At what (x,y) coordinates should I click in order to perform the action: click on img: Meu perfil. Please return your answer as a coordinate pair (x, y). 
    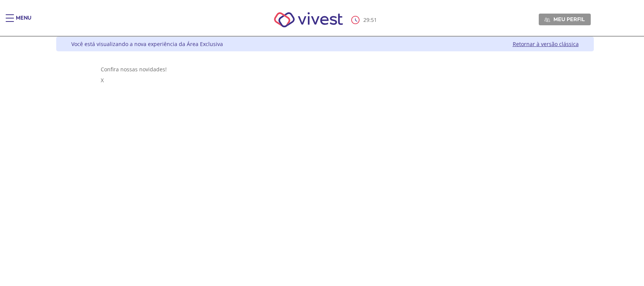
    Looking at the image, I should click on (547, 20).